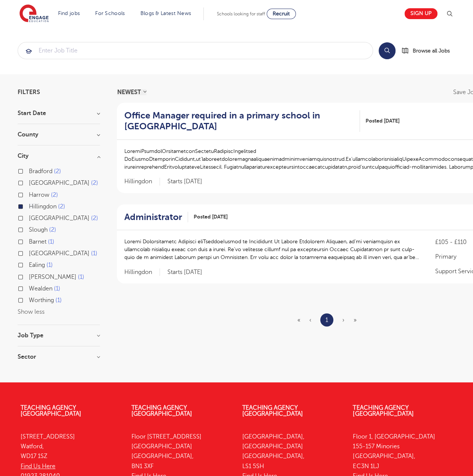  I want to click on span: Schools looking for staff, so click(241, 14).